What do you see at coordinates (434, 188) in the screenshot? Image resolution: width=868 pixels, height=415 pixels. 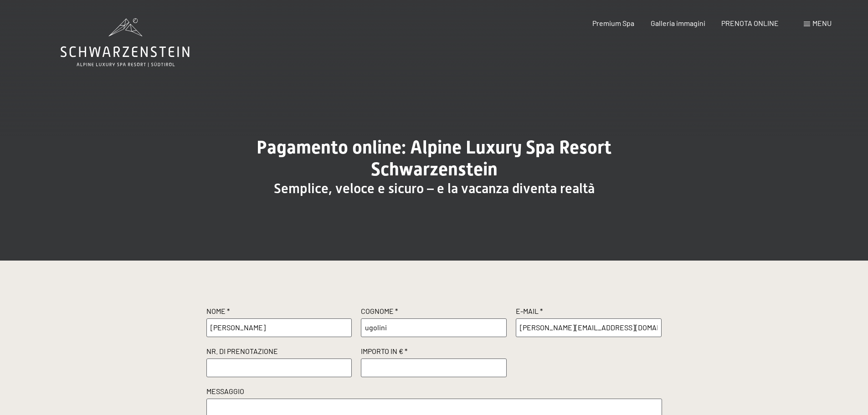 I see `span: Semplice, veloce e sicuro – e la vacanza diventa realtà` at bounding box center [434, 188].